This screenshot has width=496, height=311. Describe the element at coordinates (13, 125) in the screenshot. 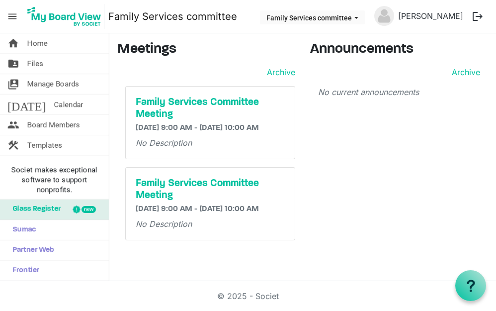

I see `span: people` at that location.